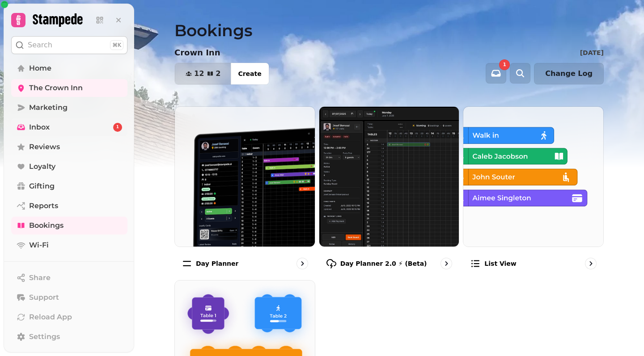  What do you see at coordinates (249, 74) in the screenshot?
I see `button: Create` at bounding box center [249, 74].